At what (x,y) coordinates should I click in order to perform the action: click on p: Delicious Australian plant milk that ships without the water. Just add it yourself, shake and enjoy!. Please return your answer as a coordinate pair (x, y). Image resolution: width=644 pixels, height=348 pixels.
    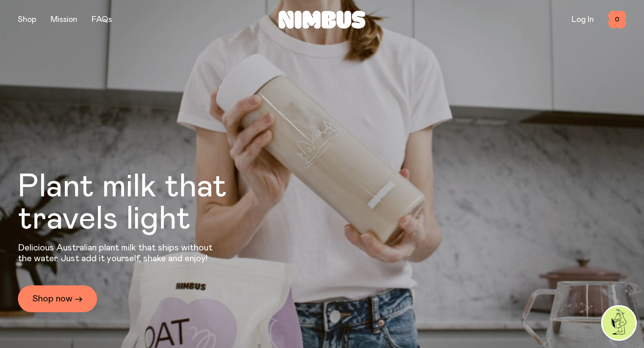
    Looking at the image, I should click on (118, 253).